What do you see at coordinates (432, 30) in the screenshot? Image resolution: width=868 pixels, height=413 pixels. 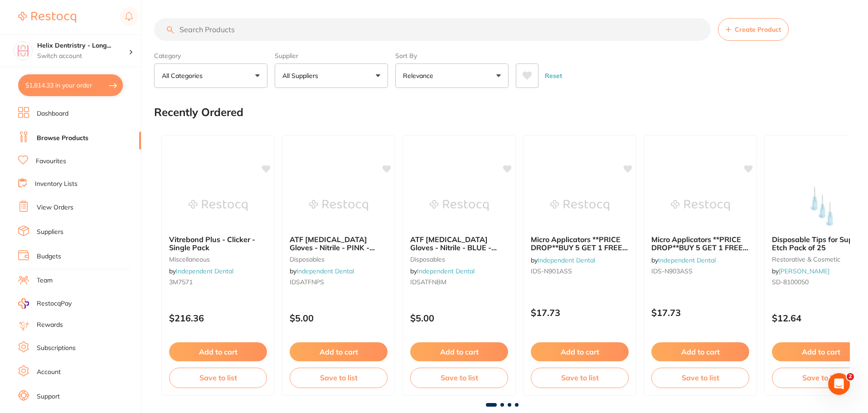 I see `input: Search Products` at bounding box center [432, 30].